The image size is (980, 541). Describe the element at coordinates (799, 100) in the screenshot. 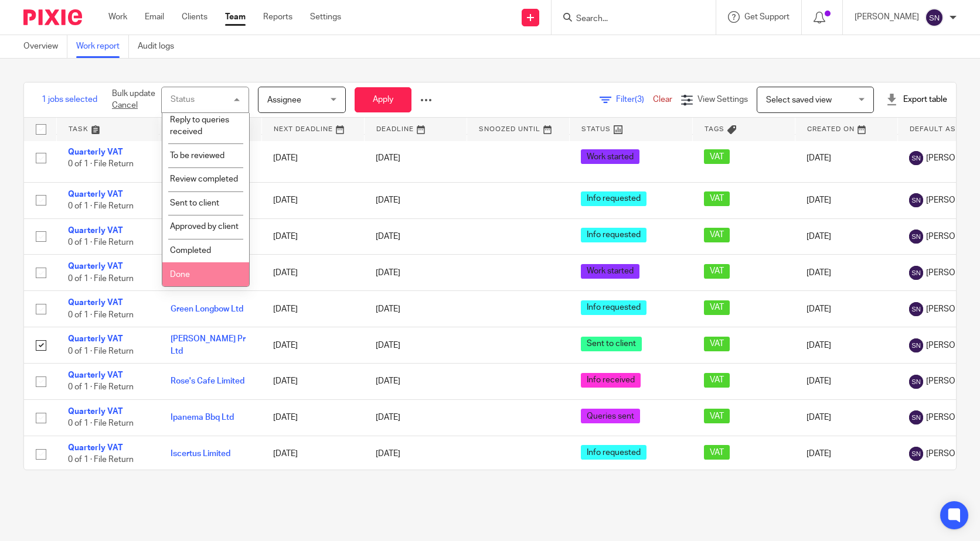

I see `span: Select saved view` at that location.